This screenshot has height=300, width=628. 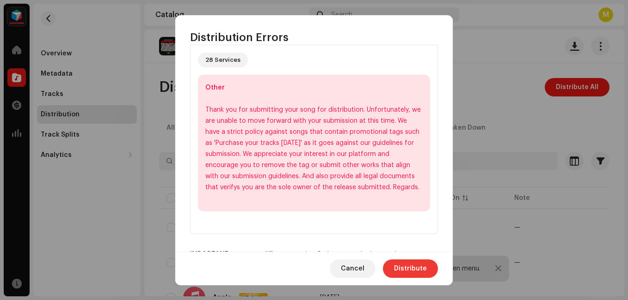 What do you see at coordinates (215, 88) in the screenshot?
I see `b: Other` at bounding box center [215, 88].